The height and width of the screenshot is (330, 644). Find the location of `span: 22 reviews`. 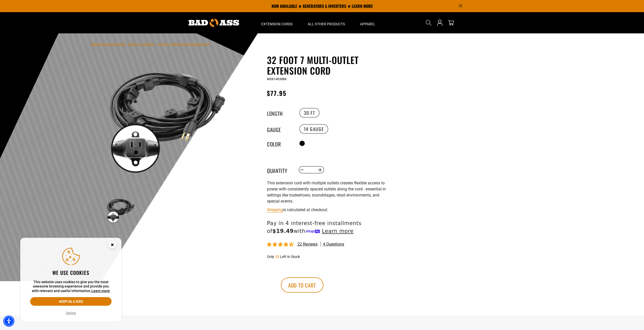

span: 22 reviews is located at coordinates (307, 244).